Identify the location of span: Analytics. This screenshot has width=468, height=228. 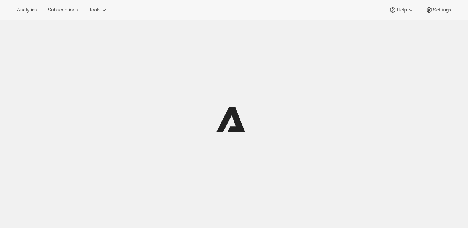
(27, 10).